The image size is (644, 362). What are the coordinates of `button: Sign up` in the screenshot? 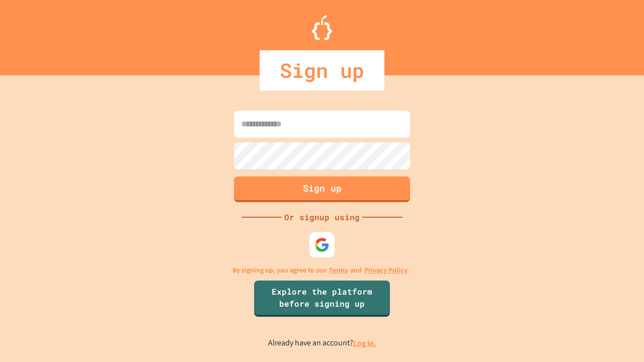 It's located at (322, 189).